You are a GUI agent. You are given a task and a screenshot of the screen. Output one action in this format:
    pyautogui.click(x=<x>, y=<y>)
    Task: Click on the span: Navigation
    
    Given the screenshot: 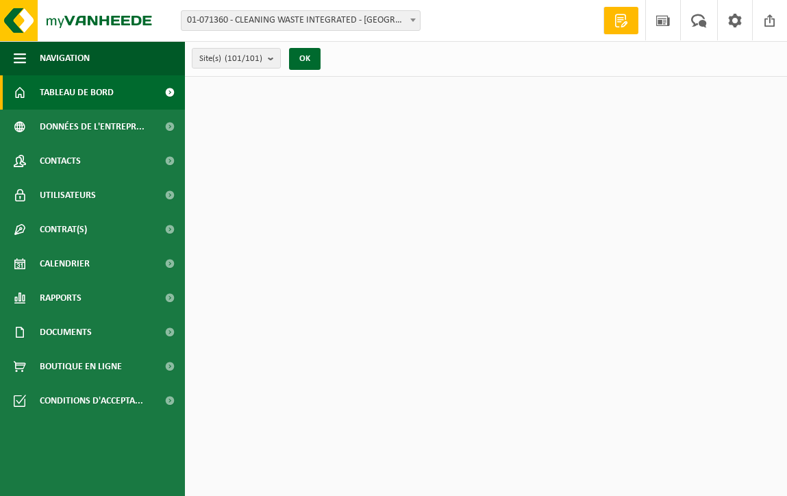 What is the action you would take?
    pyautogui.click(x=64, y=58)
    